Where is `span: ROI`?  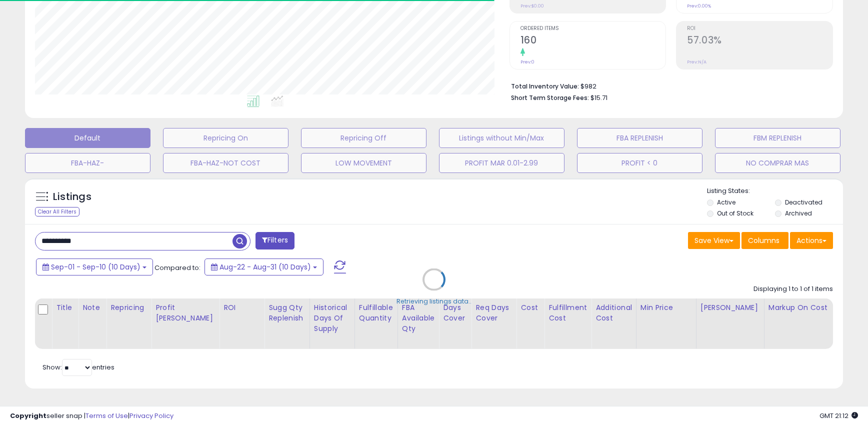 span: ROI is located at coordinates (760, 29).